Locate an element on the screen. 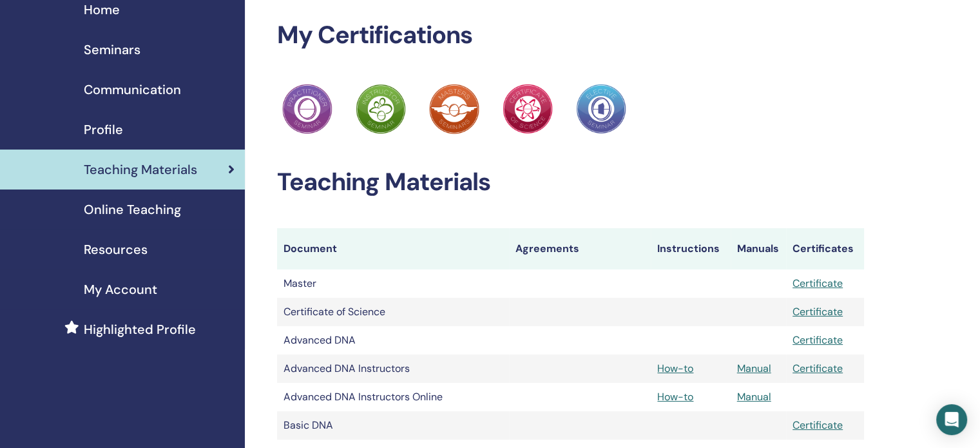  h2: Teaching Materials is located at coordinates (570, 182).